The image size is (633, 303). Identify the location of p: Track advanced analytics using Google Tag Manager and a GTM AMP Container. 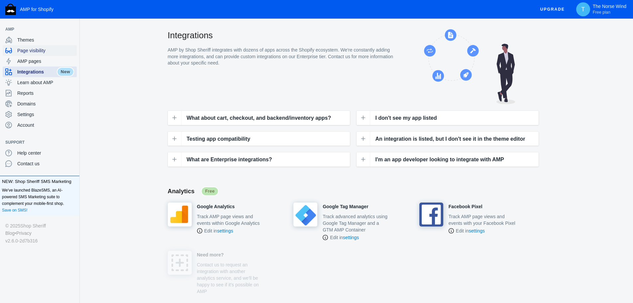
(356, 223).